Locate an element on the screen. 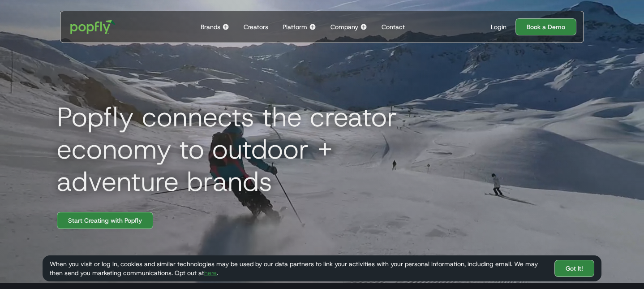  div: When you visit or log in, cookies and similar technologies may be used by our data partners to li... is located at coordinates (298, 268).